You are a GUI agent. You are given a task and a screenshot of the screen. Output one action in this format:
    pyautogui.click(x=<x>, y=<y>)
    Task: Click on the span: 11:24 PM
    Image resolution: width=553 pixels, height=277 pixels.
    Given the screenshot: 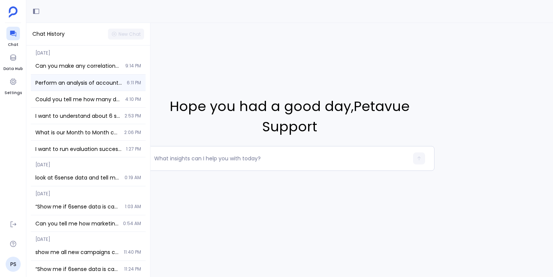 What is the action you would take?
    pyautogui.click(x=132, y=269)
    